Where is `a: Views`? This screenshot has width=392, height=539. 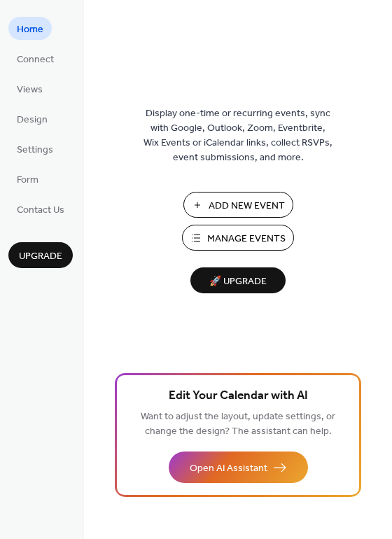
a: Views is located at coordinates (29, 88).